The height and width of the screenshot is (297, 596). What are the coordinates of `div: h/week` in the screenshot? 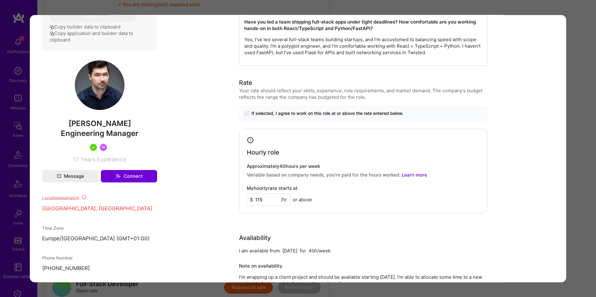 It's located at (322, 251).